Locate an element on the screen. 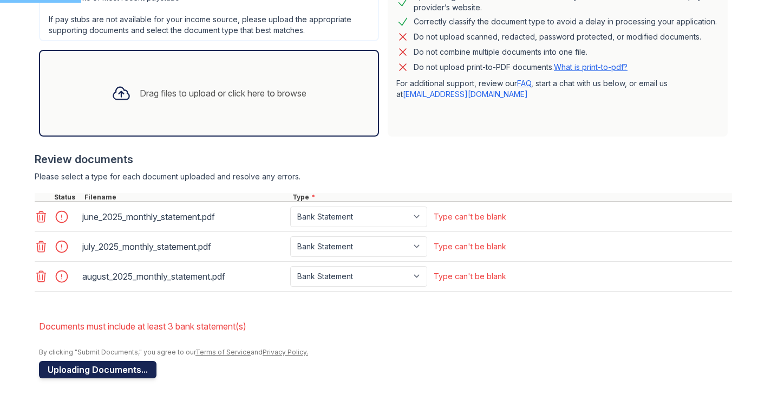 The width and height of the screenshot is (771, 400). div: Filename is located at coordinates (186, 197).